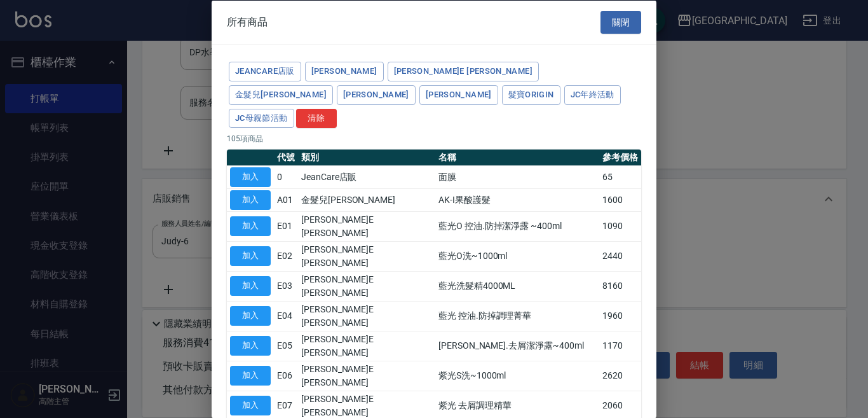  What do you see at coordinates (285, 200) in the screenshot?
I see `td: A01` at bounding box center [285, 200].